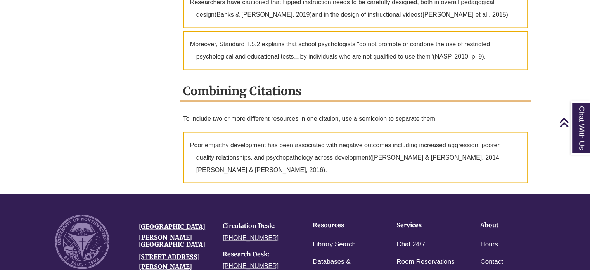 Image resolution: width=590 pixels, height=270 pixels. I want to click on a: Back to Top, so click(574, 122).